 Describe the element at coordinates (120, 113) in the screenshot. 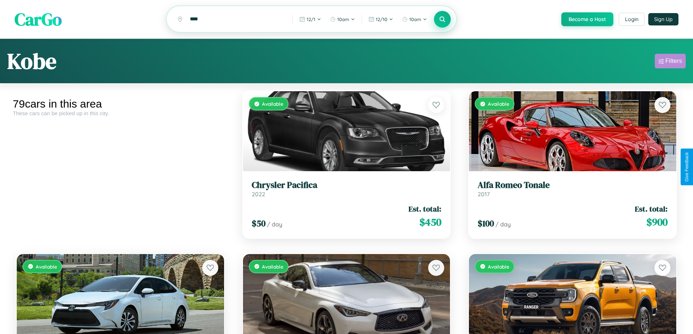

I see `div: These cars can be picked up in this city.` at that location.